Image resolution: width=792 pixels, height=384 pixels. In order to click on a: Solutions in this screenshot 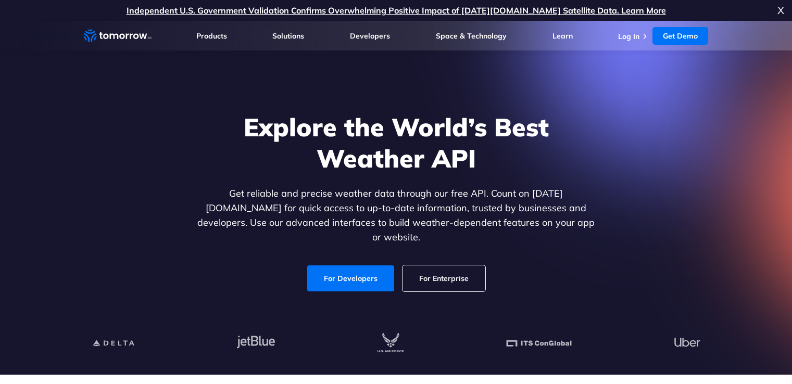, I will do `click(288, 36)`.